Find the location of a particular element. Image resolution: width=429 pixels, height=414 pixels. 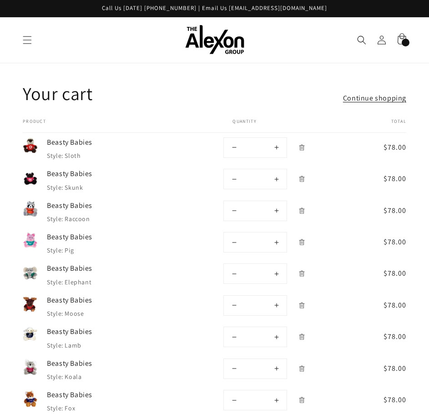

dd: Moose is located at coordinates (74, 313).